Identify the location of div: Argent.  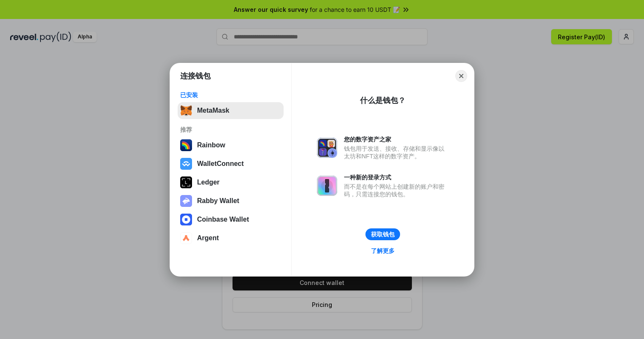
(208, 238).